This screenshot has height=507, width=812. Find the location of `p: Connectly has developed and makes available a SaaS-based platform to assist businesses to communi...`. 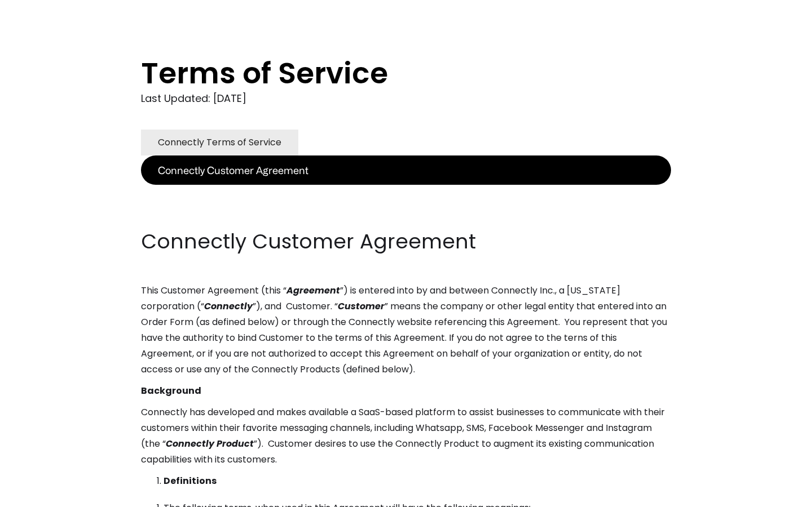

p: Connectly has developed and makes available a SaaS-based platform to assist businesses to communi... is located at coordinates (406, 436).